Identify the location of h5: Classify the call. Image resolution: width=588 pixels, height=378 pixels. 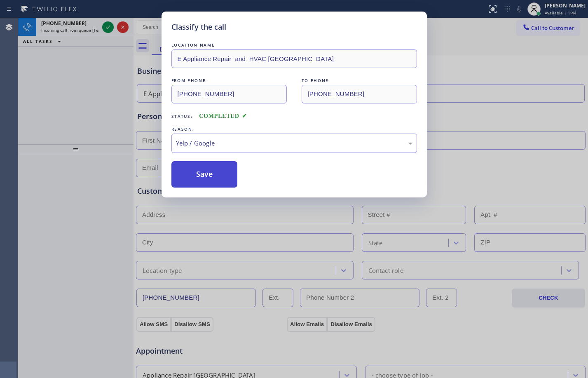
(199, 27).